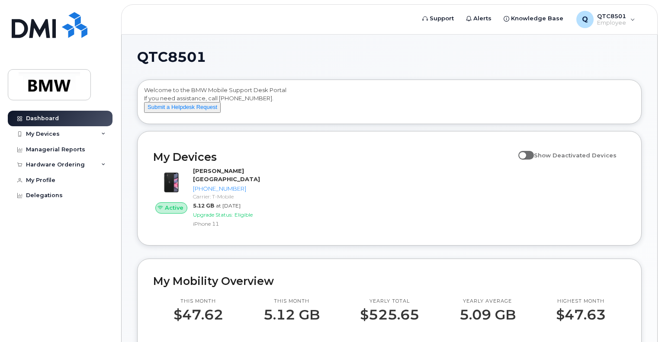 This screenshot has height=342, width=662. I want to click on a: Submit a Helpdesk Request, so click(182, 107).